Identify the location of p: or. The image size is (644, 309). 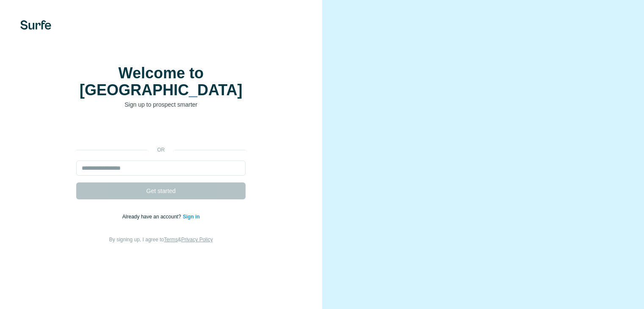
(161, 150).